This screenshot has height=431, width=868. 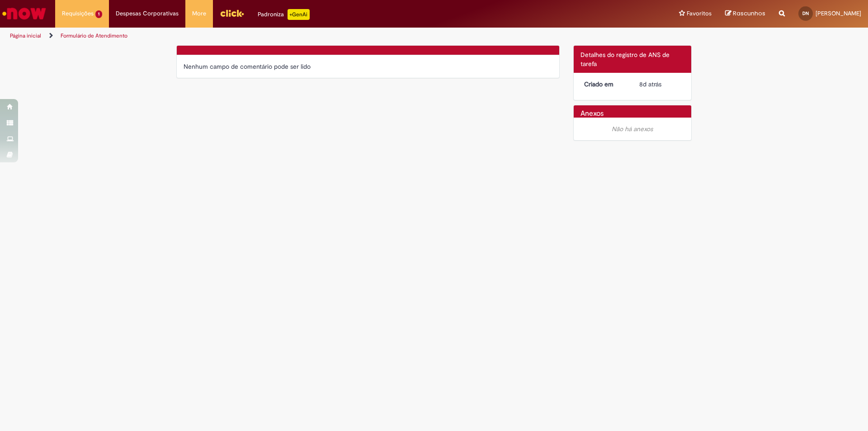 I want to click on time: 22/09/2025 13:30:54, so click(x=650, y=84).